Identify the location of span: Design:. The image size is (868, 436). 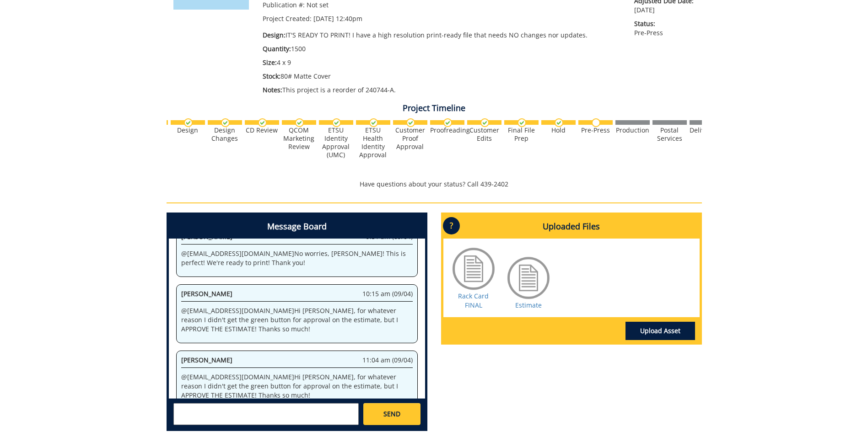
(274, 35).